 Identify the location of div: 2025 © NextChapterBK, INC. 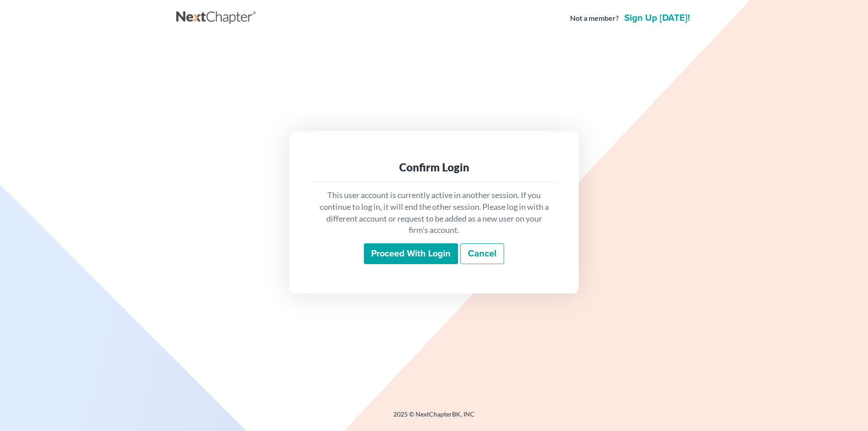
(434, 418).